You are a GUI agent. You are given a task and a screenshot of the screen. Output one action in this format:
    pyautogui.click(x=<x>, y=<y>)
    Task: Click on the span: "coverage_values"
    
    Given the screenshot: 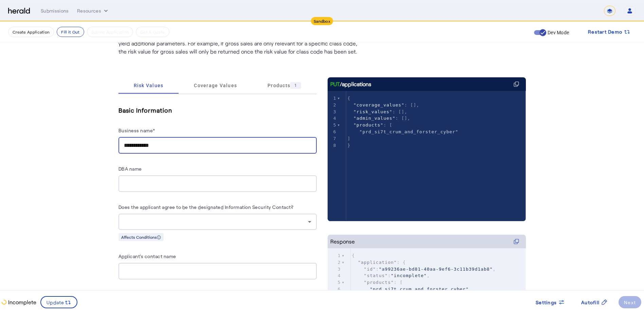 What is the action you would take?
    pyautogui.click(x=379, y=105)
    